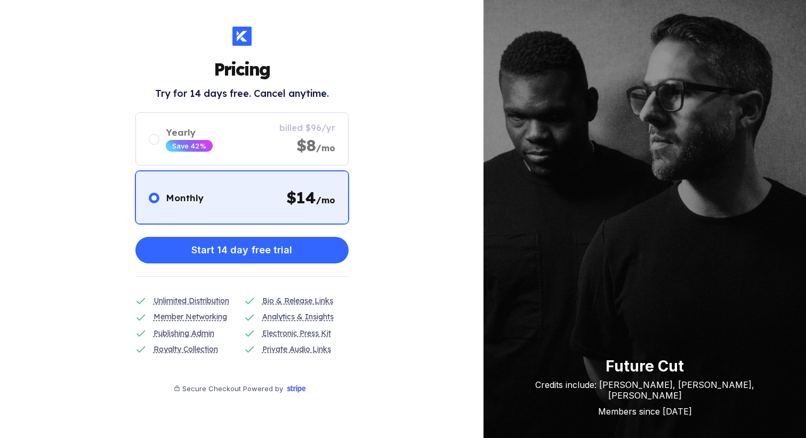  What do you see at coordinates (242, 93) in the screenshot?
I see `h2: Try for 14 days free. Cancel anytime.` at bounding box center [242, 93].